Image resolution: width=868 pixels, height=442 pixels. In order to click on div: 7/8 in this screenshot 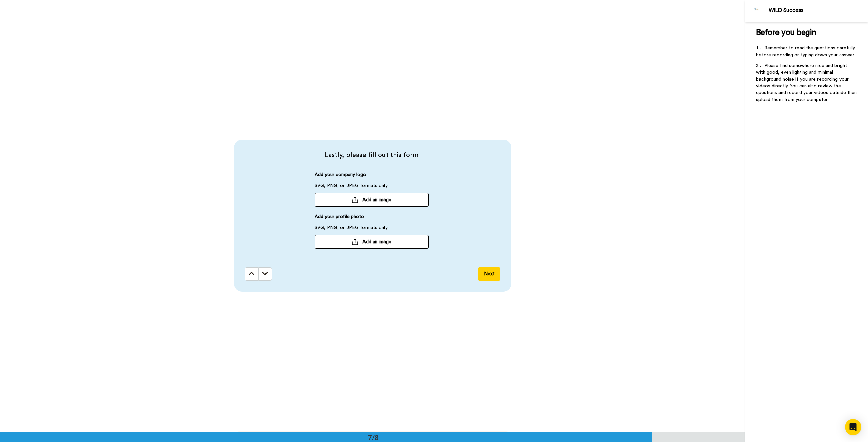, I will do `click(373, 437)`.